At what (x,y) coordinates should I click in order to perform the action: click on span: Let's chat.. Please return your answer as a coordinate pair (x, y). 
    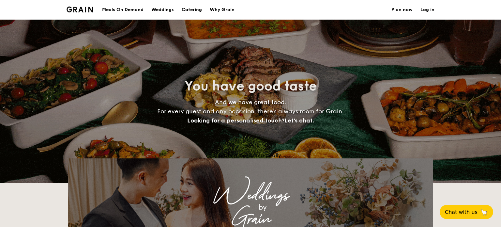
    Looking at the image, I should click on (299, 120).